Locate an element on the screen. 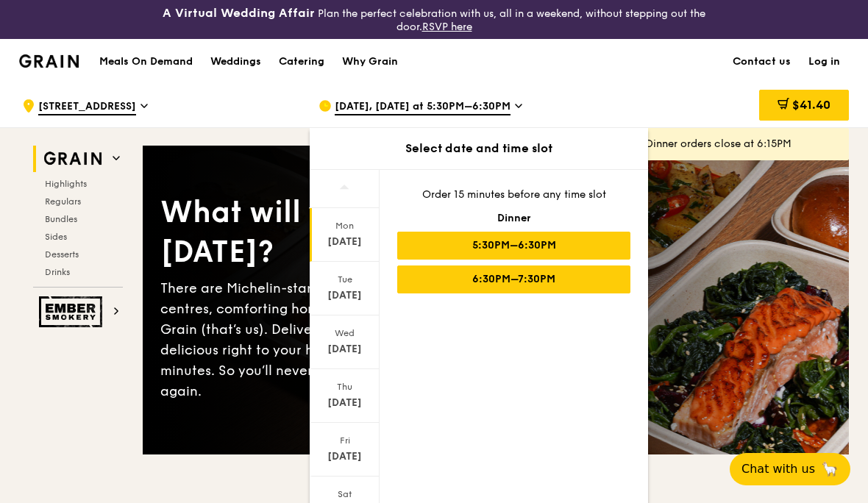  h3: A Virtual Wedding Affair is located at coordinates (238, 13).